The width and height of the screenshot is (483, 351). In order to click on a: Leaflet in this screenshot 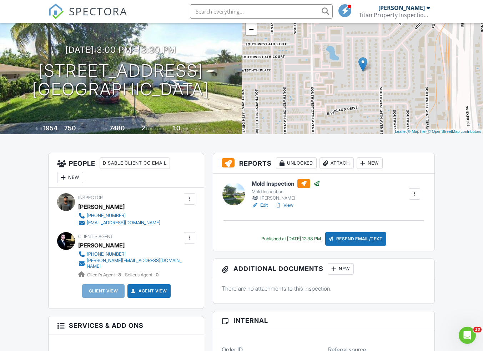, I will do `click(401, 131)`.